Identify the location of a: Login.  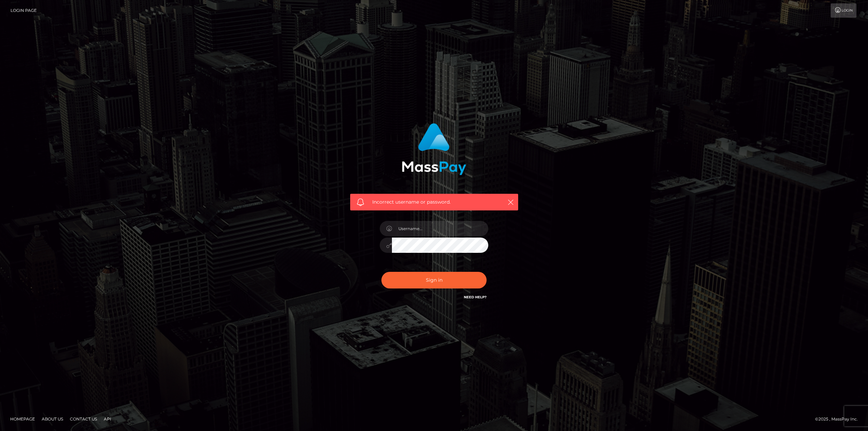
(844, 10).